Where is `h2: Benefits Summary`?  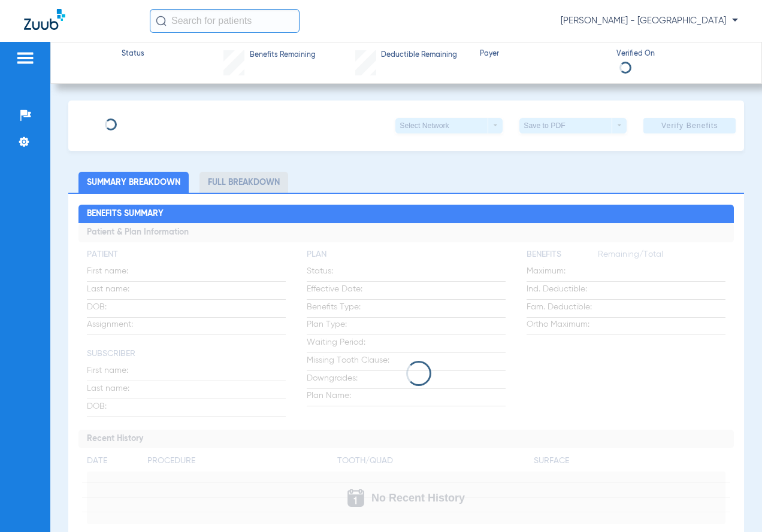 h2: Benefits Summary is located at coordinates (406, 214).